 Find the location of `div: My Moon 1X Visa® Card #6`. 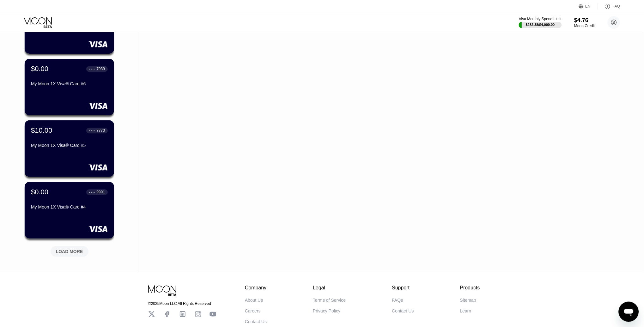

div: My Moon 1X Visa® Card #6 is located at coordinates (69, 84).